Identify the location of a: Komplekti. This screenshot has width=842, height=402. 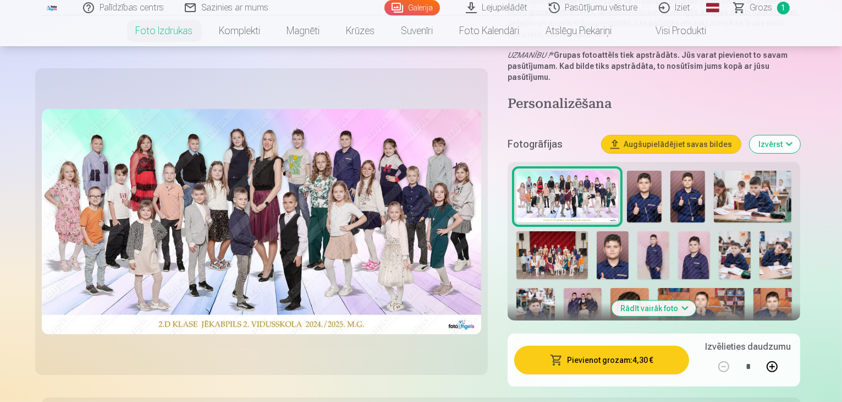
(240, 31).